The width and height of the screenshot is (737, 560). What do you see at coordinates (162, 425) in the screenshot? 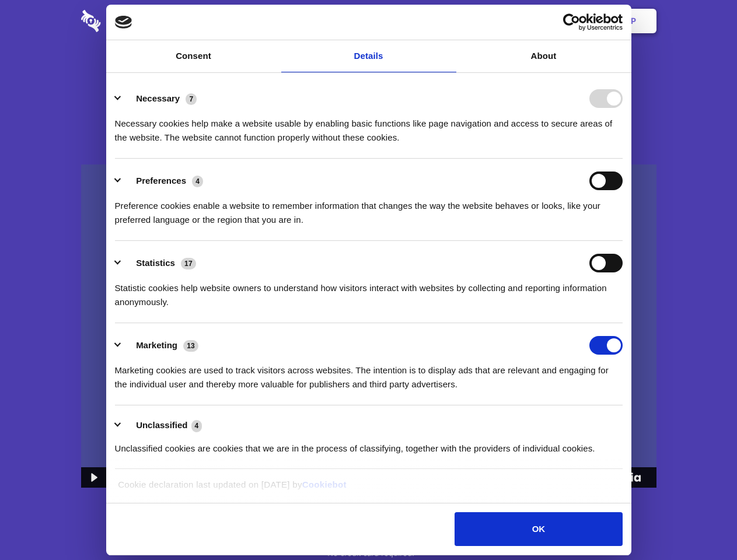
I see `button: Unclassified (4)` at bounding box center [162, 425].